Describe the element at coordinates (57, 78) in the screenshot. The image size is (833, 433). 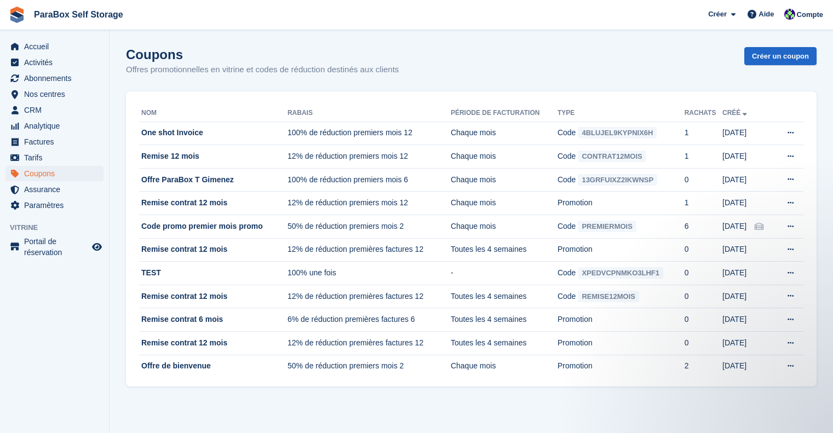
I see `span: Abonnements` at that location.